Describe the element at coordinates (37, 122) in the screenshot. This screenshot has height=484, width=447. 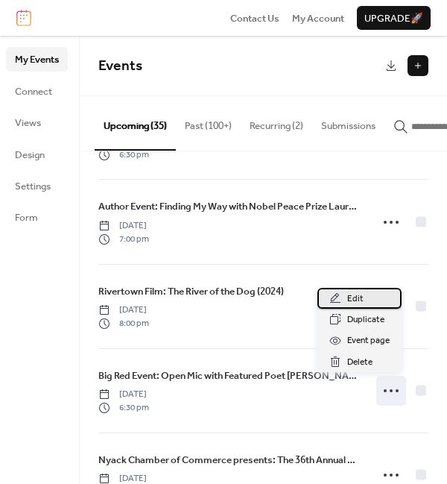
I see `a: Views` at that location.